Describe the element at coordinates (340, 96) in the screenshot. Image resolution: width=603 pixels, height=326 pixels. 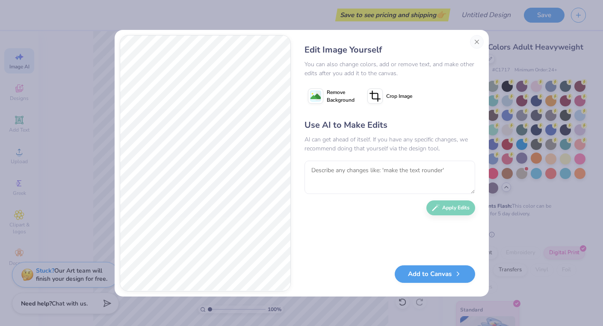
I see `span: Remove Background` at that location.